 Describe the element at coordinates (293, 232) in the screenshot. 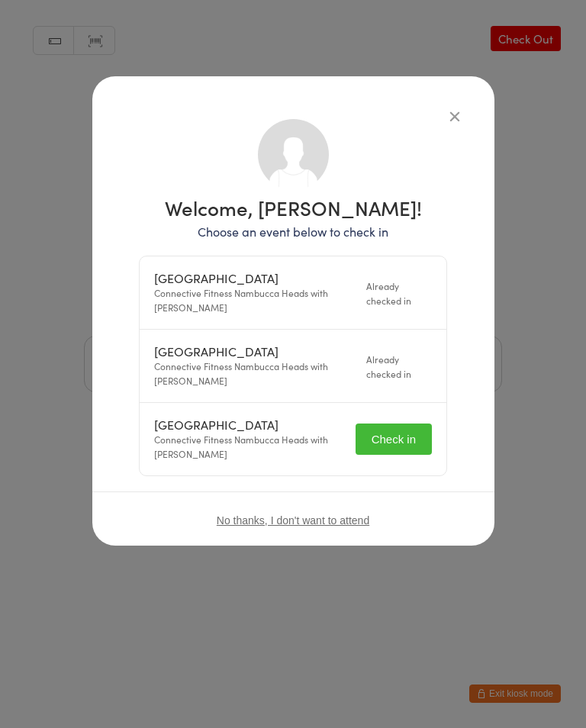

I see `p: Choose an event below to check in` at that location.